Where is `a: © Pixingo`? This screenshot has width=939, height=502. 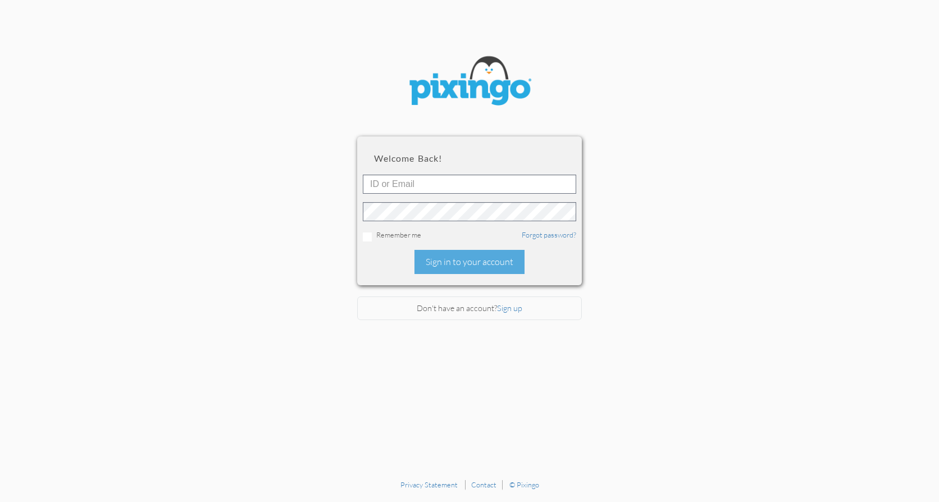 a: © Pixingo is located at coordinates (524, 484).